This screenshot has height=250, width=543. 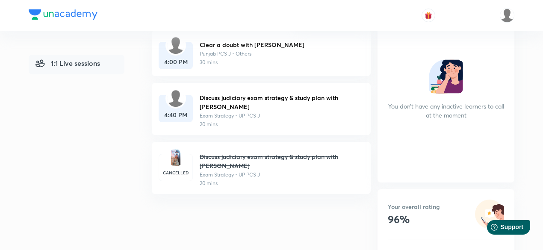 I want to click on span: 1:1 Live sessions, so click(x=68, y=63).